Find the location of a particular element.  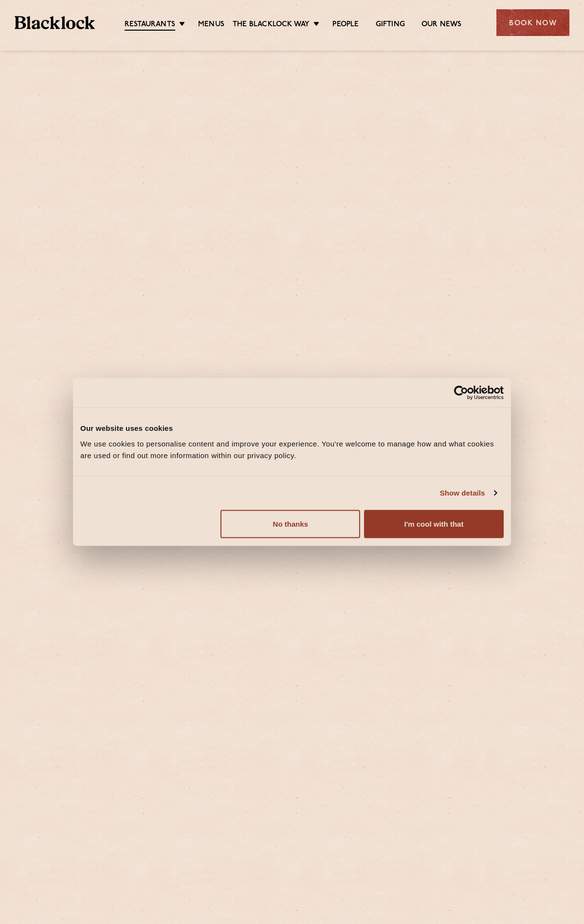

div: We use cookies to personalise content and improve your experience. You're welcome to manage how a... is located at coordinates (292, 450).